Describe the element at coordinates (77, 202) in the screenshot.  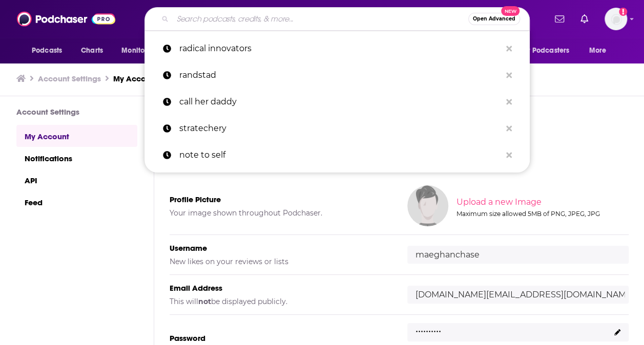
I see `a: Feed` at that location.